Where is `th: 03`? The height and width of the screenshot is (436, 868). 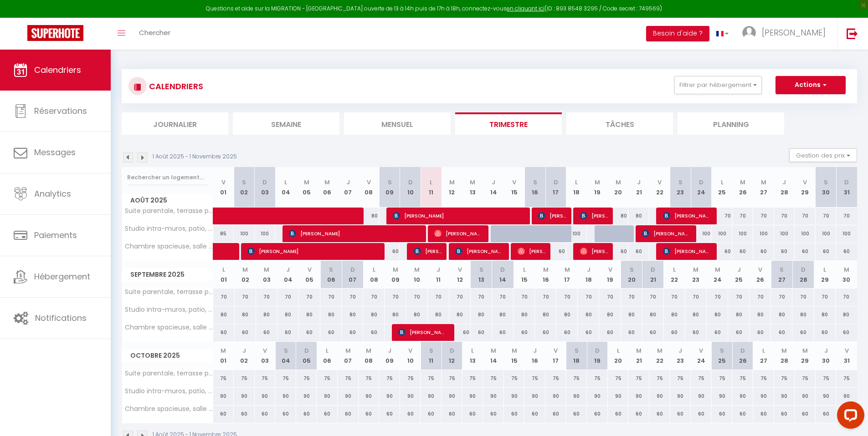 th: 03 is located at coordinates (265, 187).